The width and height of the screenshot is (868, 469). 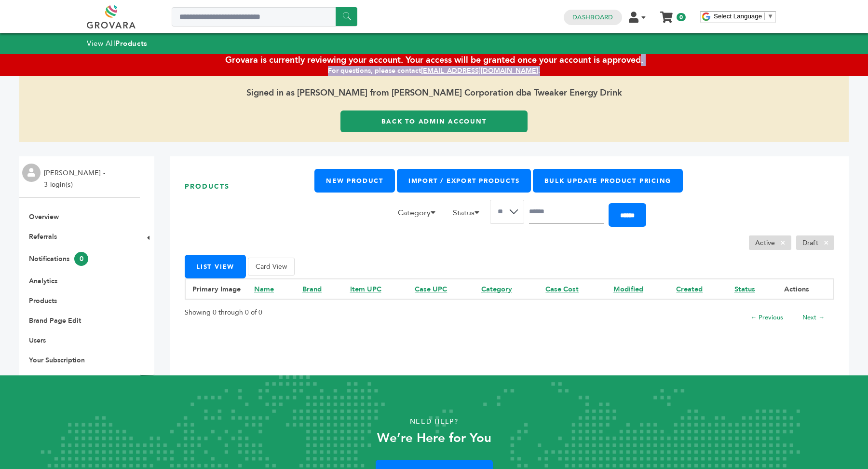 What do you see at coordinates (593, 17) in the screenshot?
I see `a: Dashboard` at bounding box center [593, 17].